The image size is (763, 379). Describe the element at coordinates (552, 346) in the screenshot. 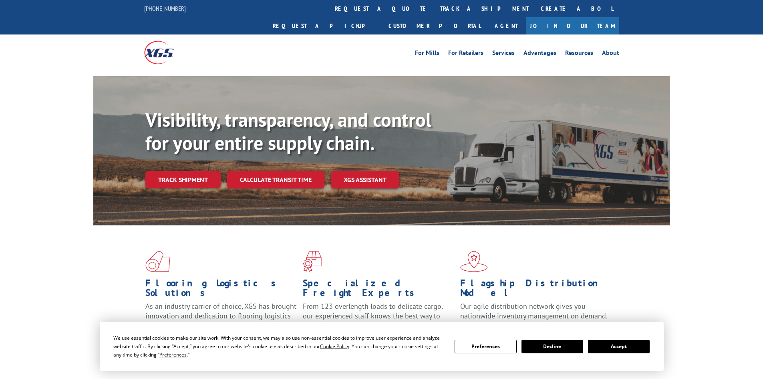

I see `button: Decline` at that location.